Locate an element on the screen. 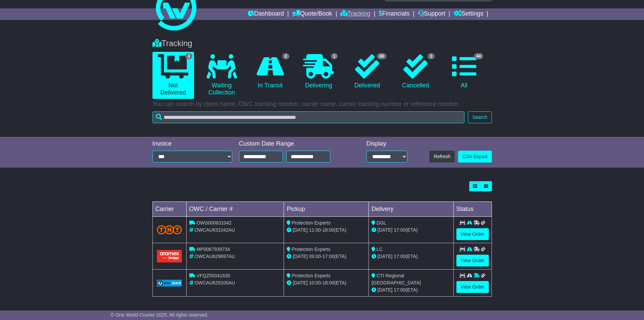 Image resolution: width=644 pixels, height=320 pixels. img: GetCarrierServiceLogo is located at coordinates (170, 283).